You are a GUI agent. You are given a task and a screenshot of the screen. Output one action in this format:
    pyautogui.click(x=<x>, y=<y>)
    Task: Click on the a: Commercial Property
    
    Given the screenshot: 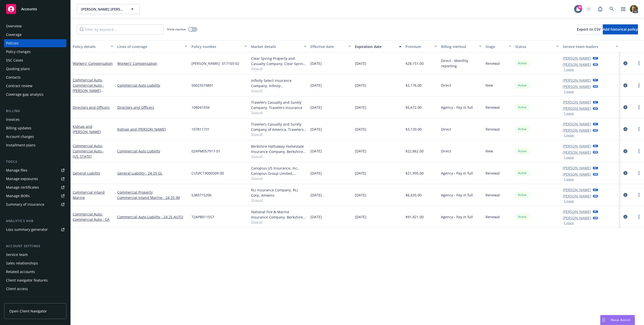 What is the action you would take?
    pyautogui.click(x=152, y=192)
    